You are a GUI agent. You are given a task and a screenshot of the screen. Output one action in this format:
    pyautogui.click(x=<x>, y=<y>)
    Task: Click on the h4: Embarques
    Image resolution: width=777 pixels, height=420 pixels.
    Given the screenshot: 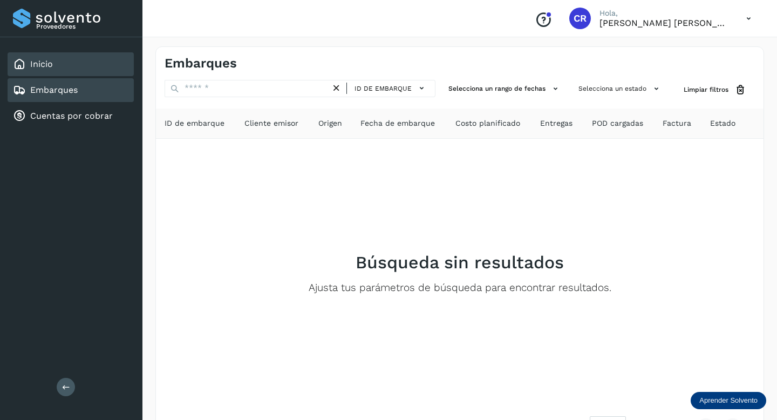 What is the action you would take?
    pyautogui.click(x=201, y=63)
    